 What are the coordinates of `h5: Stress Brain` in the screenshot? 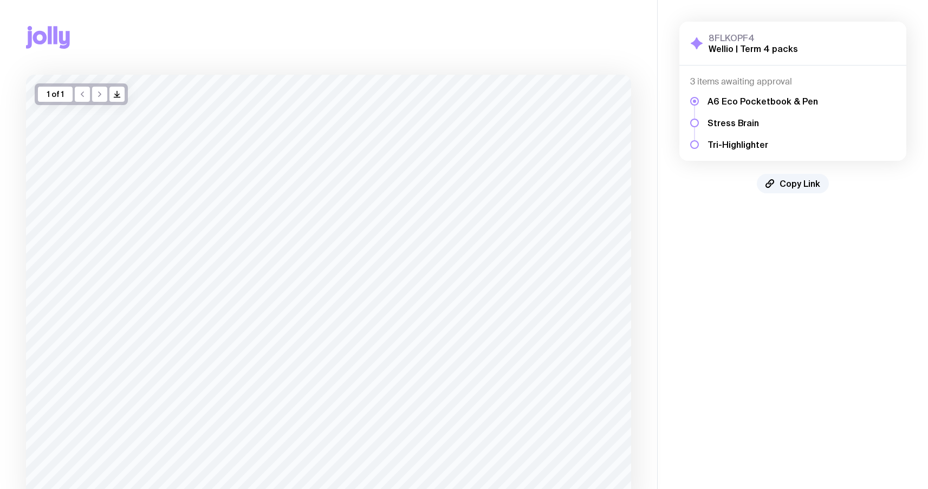 It's located at (762, 123).